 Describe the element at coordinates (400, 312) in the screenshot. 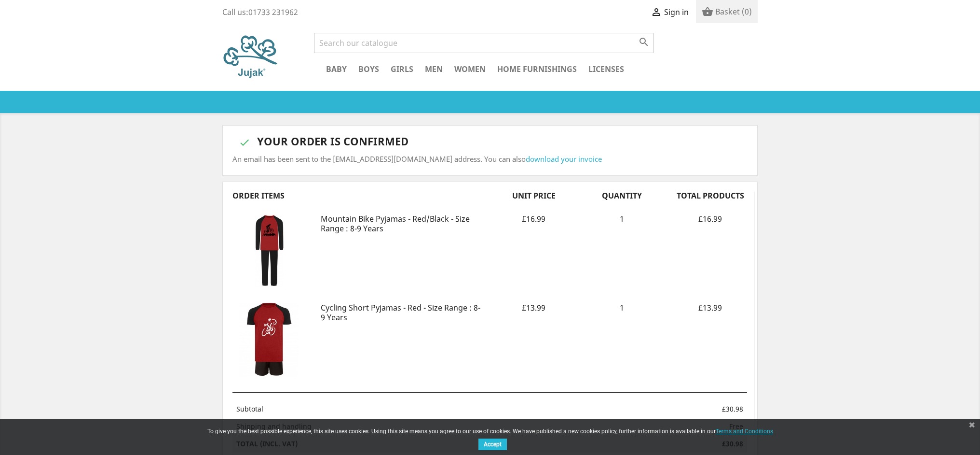

I see `span: Cycling Short Pyjamas - Red - Size Range : 8-9 Years` at that location.